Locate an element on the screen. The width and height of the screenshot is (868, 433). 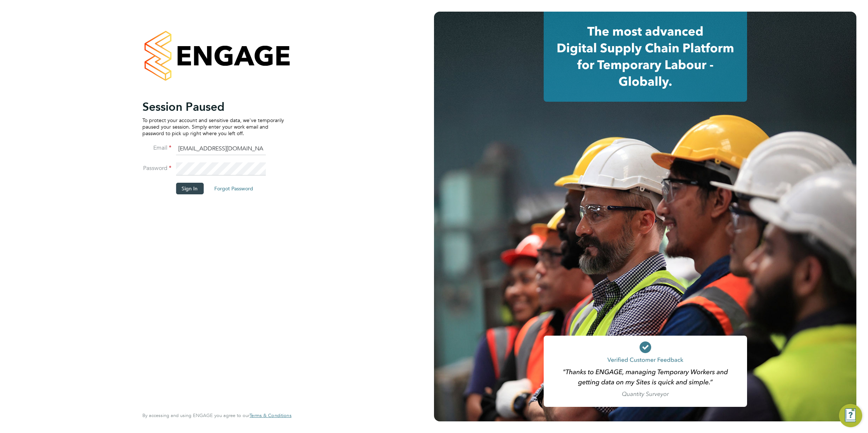
button: Engage Resource Center is located at coordinates (850, 416).